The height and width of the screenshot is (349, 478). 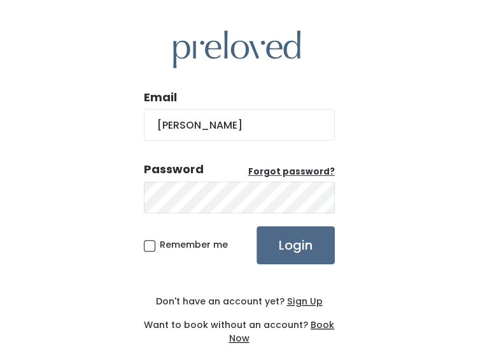 I want to click on img: preloved logo, so click(x=237, y=49).